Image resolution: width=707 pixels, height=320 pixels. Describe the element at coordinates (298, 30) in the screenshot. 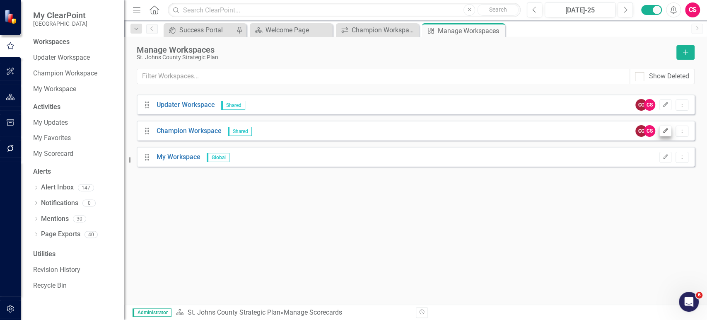

I see `div: Welcome Page` at that location.